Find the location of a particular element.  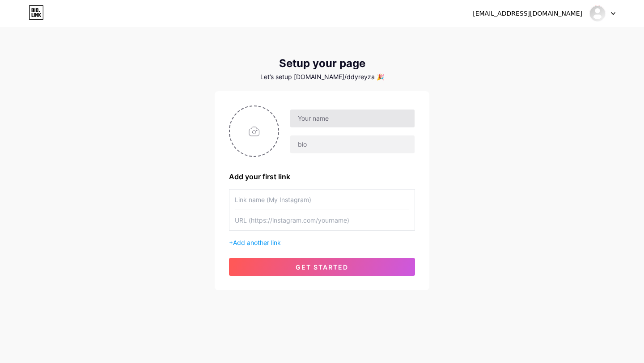

input: bio is located at coordinates (353, 145).